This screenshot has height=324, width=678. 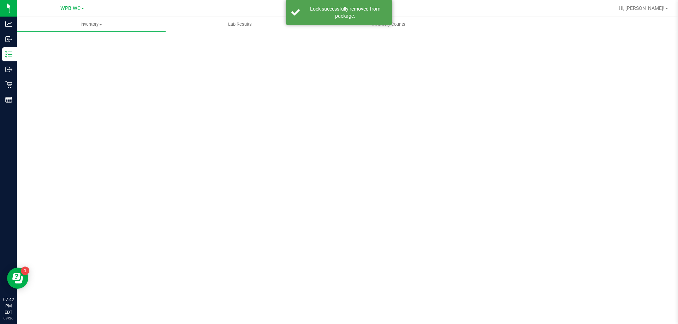 I want to click on a: Inventory, so click(x=91, y=24).